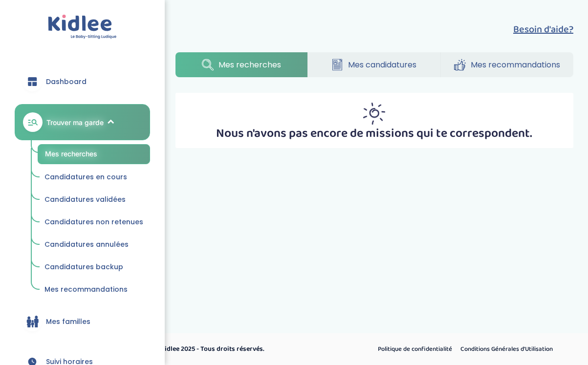 This screenshot has height=365, width=588. What do you see at coordinates (374, 113) in the screenshot?
I see `img: inscription_membre_sun.png` at bounding box center [374, 113].